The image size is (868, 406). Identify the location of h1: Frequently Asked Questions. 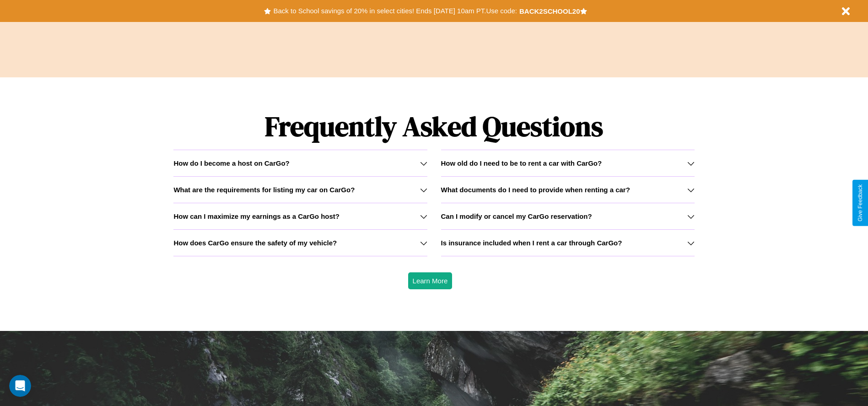
(434, 126).